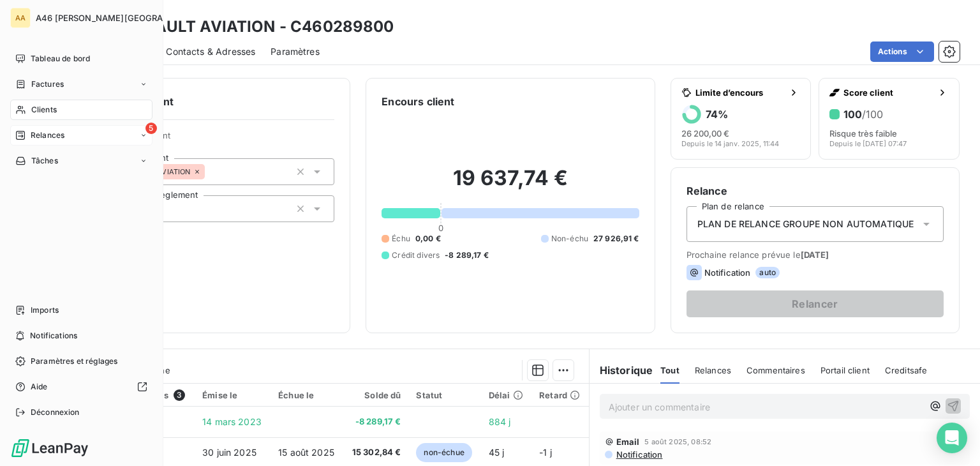 The image size is (980, 466). I want to click on span: Déconnexion, so click(55, 412).